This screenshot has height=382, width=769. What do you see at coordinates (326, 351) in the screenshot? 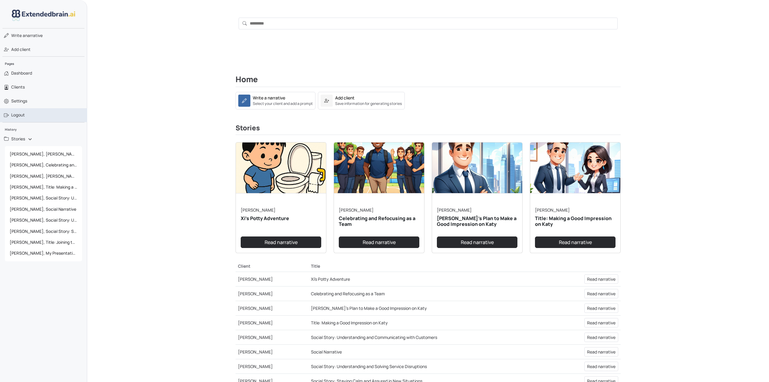
I see `a: Social Narrative` at bounding box center [326, 351].